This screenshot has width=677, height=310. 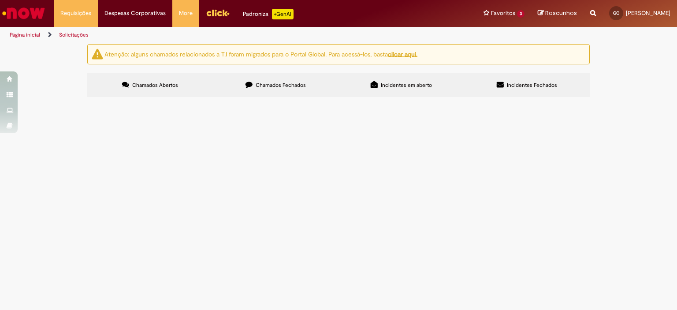 What do you see at coordinates (402, 54) in the screenshot?
I see `a: clicar aqui.` at bounding box center [402, 54].